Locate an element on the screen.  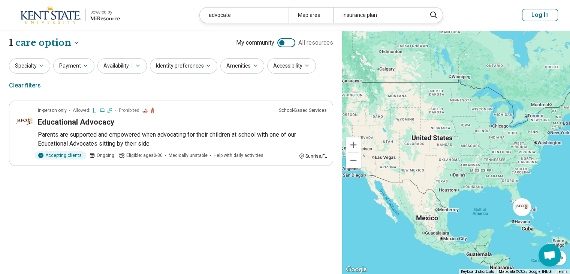
p: In-person only is located at coordinates (52, 110).